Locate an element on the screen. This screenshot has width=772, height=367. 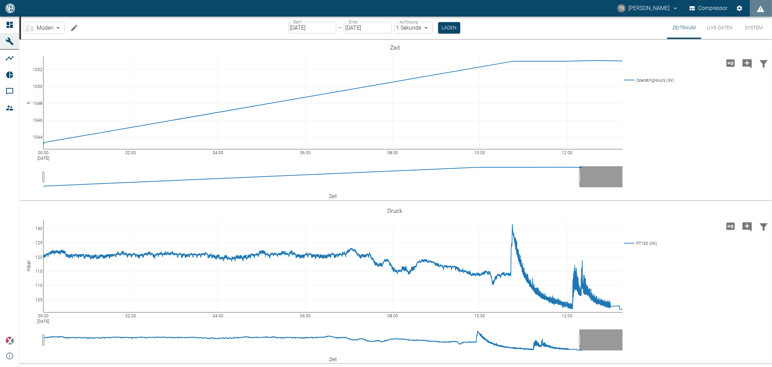
button: Compressor is located at coordinates (708, 8).